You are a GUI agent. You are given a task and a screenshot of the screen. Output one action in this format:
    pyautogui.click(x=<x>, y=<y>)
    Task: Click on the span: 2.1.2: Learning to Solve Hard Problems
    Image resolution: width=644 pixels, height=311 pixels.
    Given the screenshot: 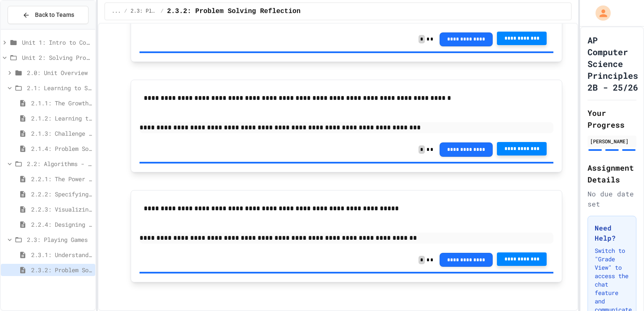 What is the action you would take?
    pyautogui.click(x=62, y=118)
    